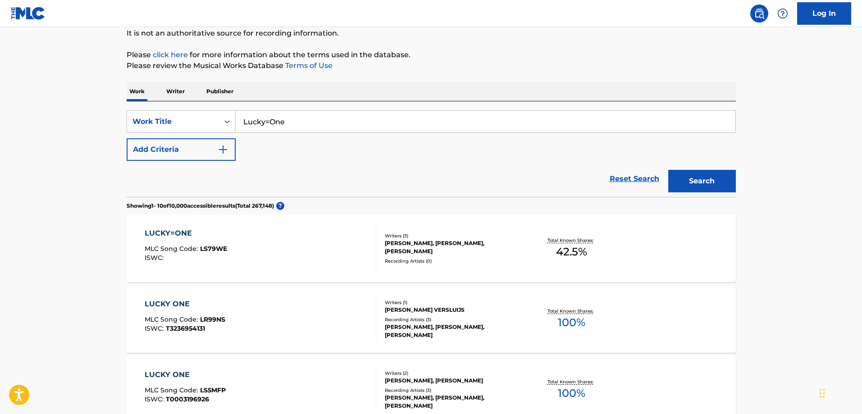 This screenshot has height=414, width=862. I want to click on span: LS79WE, so click(214, 249).